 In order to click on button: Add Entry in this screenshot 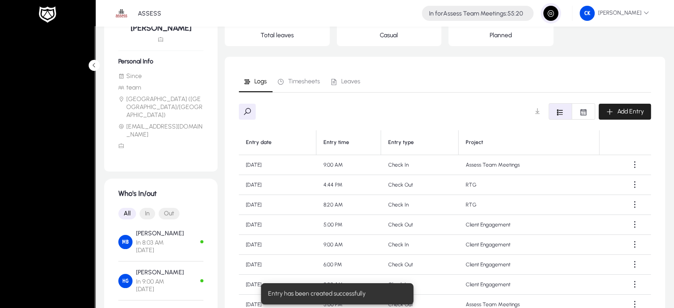, I will do `click(625, 112)`.